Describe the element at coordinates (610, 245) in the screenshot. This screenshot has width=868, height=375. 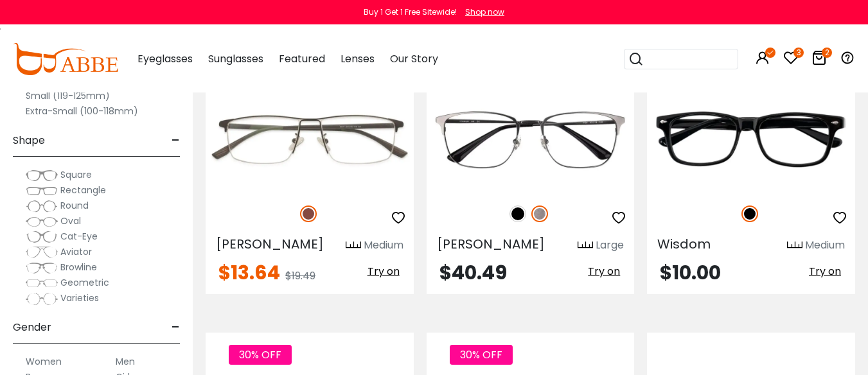
I see `div: Large` at that location.